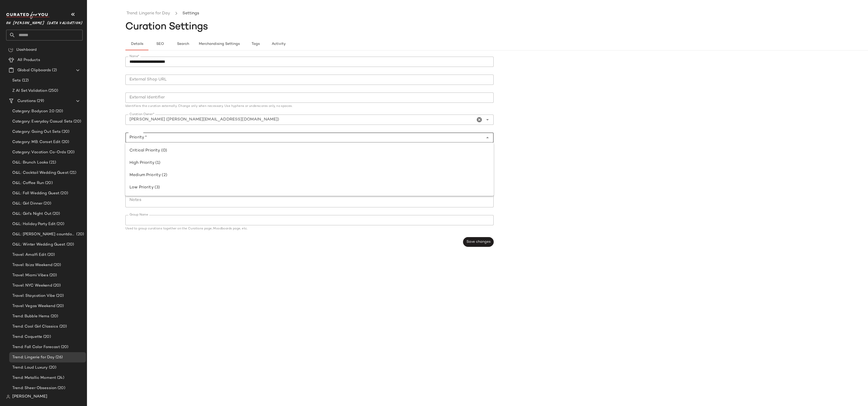 This screenshot has height=406, width=868. I want to click on span: Curation Settings, so click(167, 27).